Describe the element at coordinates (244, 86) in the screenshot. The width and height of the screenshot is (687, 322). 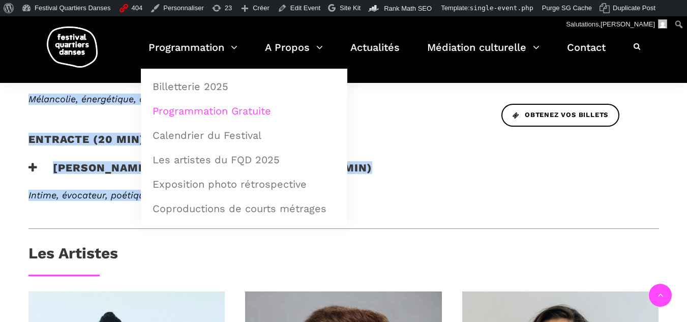
I see `a: Billetterie 2025` at that location.